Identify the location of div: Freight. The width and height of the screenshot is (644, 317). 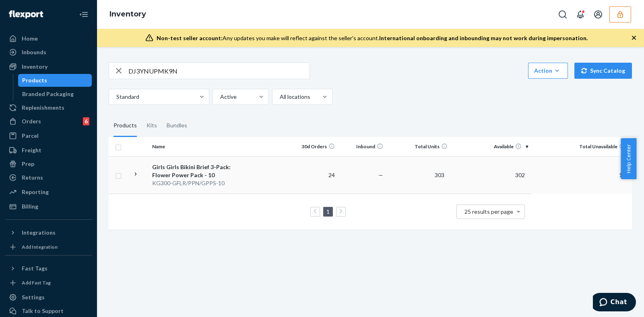
(31, 150).